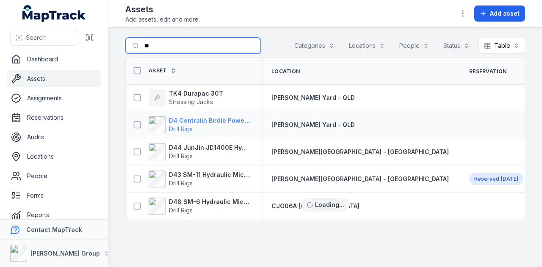 This screenshot has width=542, height=267. I want to click on a: Reports, so click(54, 215).